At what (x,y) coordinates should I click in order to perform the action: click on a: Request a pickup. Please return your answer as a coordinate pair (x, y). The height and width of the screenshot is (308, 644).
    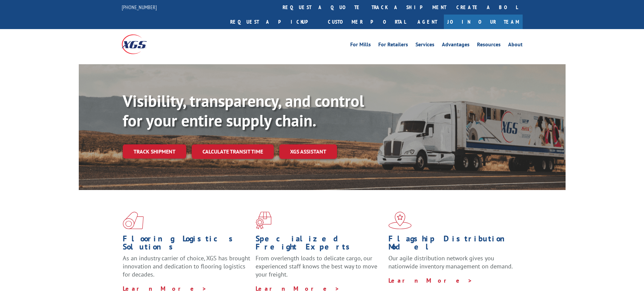
    Looking at the image, I should click on (274, 22).